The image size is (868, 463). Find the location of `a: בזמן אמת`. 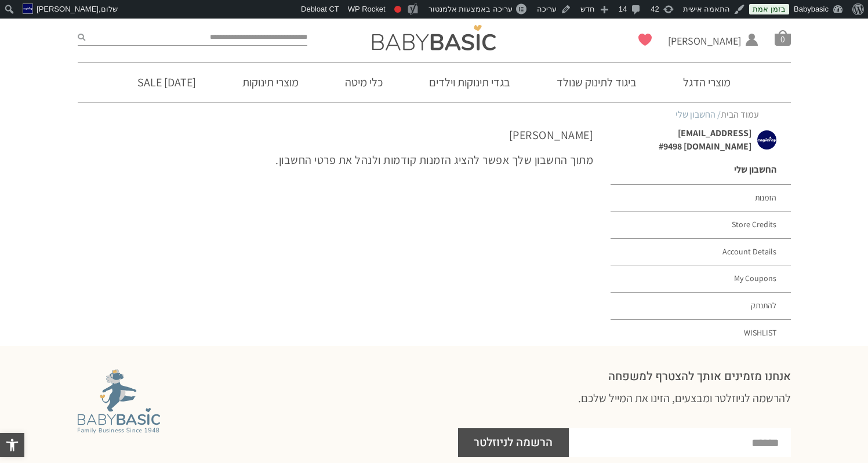

a: בזמן אמת is located at coordinates (769, 9).